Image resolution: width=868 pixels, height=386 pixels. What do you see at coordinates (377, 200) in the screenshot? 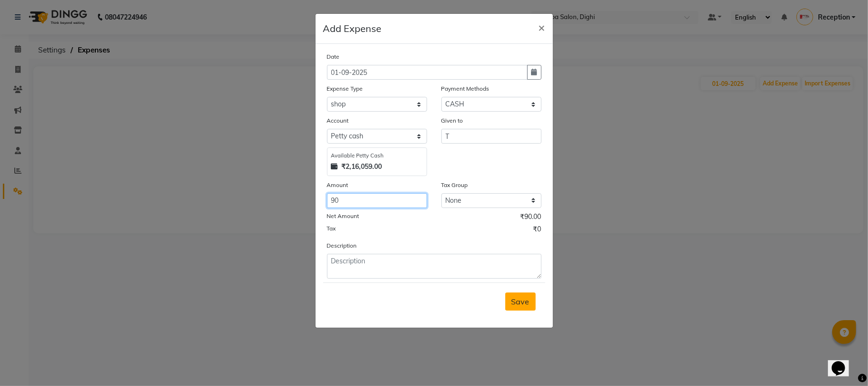
I see `input: Amount` at bounding box center [377, 200].